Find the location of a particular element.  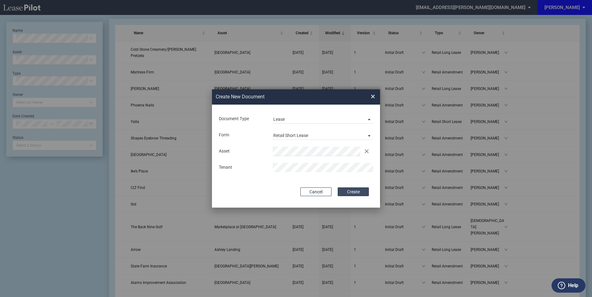

div: Form is located at coordinates (242, 135).